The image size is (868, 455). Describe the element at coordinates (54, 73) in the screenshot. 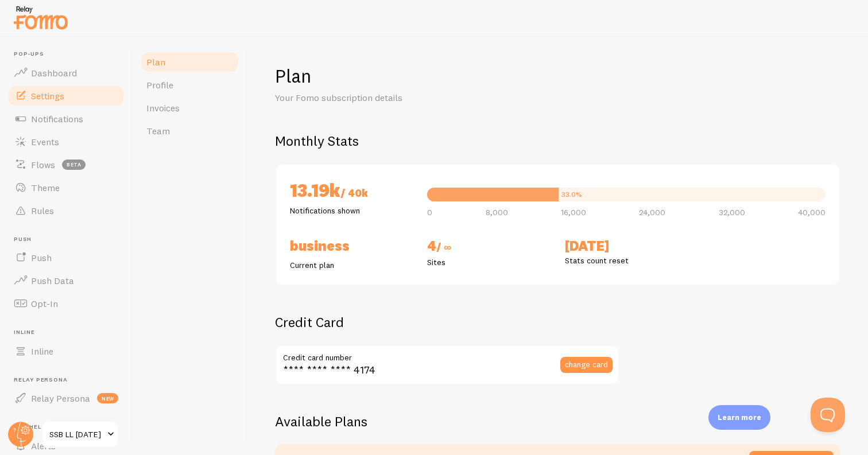

I see `span: Dashboard` at that location.